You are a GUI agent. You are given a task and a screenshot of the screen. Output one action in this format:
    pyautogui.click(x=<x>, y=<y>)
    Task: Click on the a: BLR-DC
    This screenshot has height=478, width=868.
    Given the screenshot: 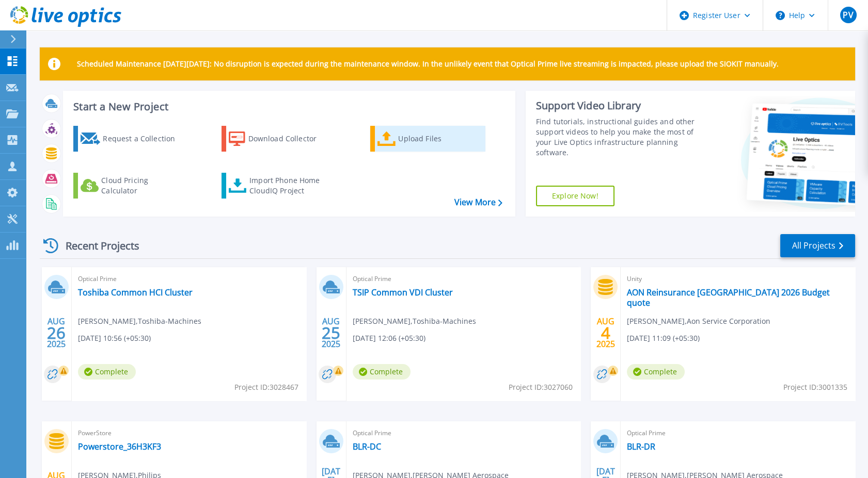 What is the action you would take?
    pyautogui.click(x=367, y=447)
    